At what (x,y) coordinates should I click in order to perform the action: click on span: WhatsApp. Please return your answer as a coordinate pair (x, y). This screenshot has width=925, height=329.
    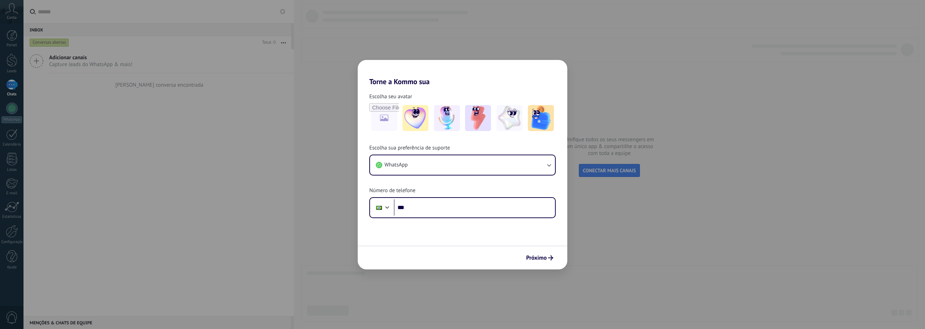
    Looking at the image, I should click on (396, 165).